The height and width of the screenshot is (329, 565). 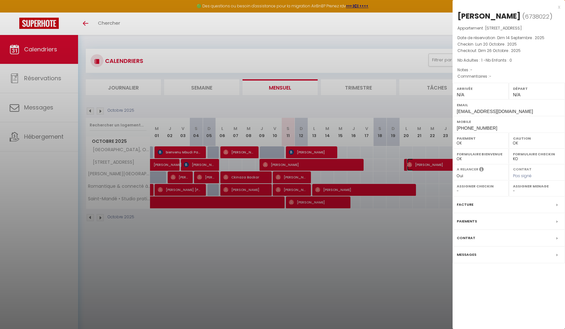 I want to click on p: Checkout :, so click(x=509, y=51).